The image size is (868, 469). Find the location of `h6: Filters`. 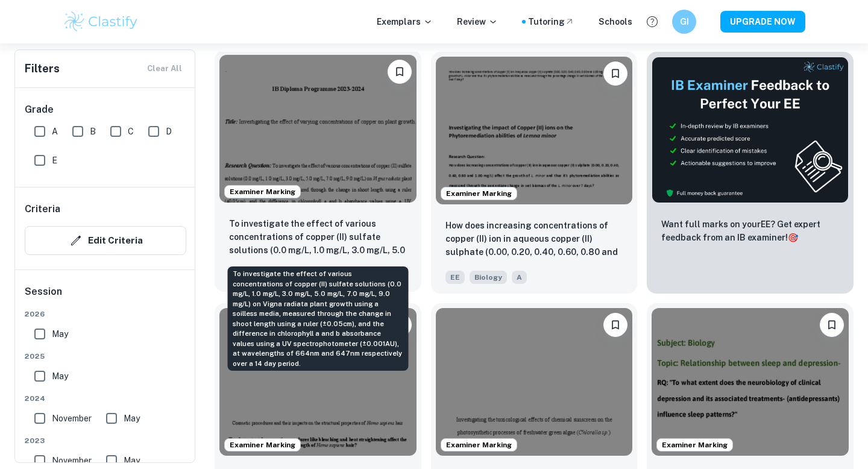

h6: Filters is located at coordinates (42, 69).